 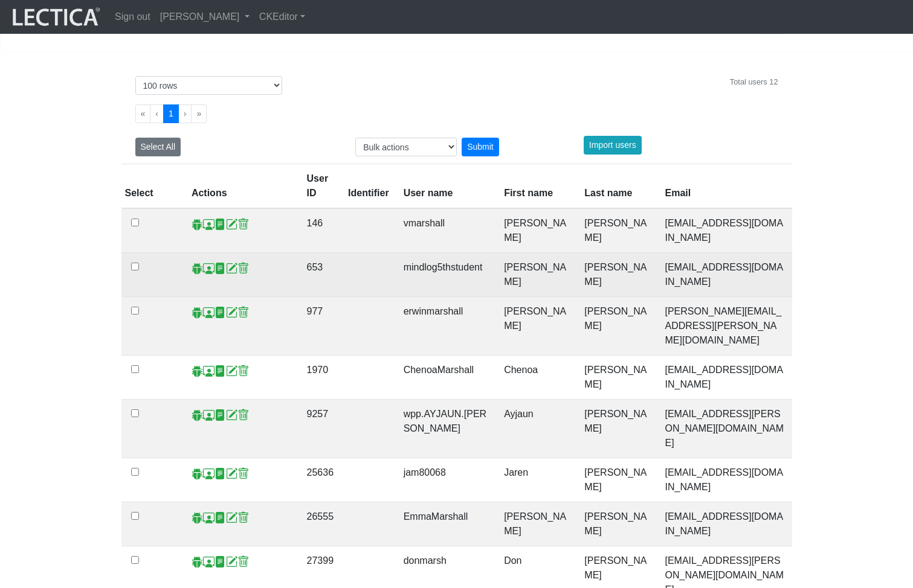 What do you see at coordinates (320, 429) in the screenshot?
I see `td: 9257` at bounding box center [320, 429].